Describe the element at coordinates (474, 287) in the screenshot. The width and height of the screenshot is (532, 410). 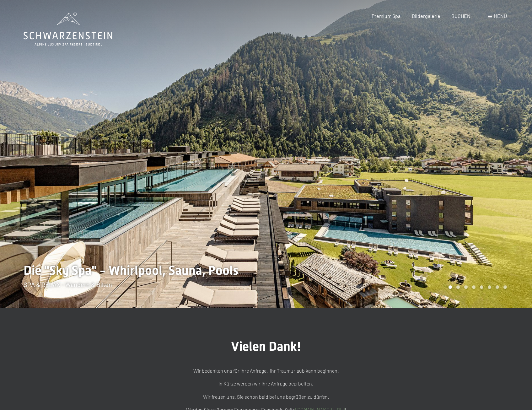
I see `div: Carousel Page 4` at that location.